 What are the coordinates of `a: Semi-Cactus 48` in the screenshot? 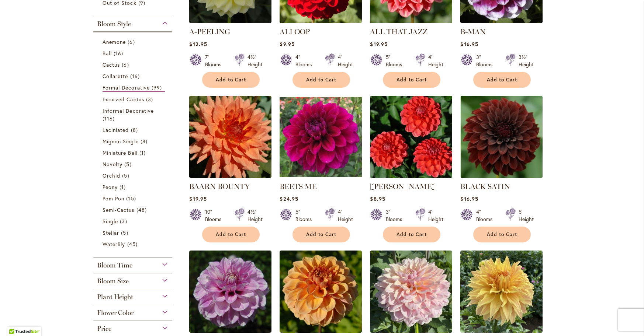 It's located at (134, 209).